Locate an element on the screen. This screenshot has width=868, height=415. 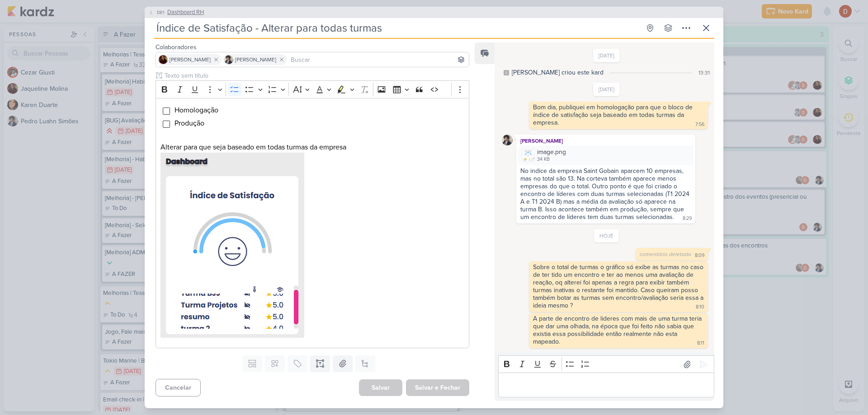
div: 8:11 is located at coordinates (701, 344).